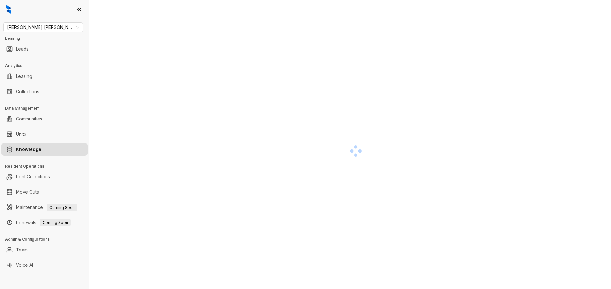 The width and height of the screenshot is (611, 289). I want to click on li: Team, so click(44, 250).